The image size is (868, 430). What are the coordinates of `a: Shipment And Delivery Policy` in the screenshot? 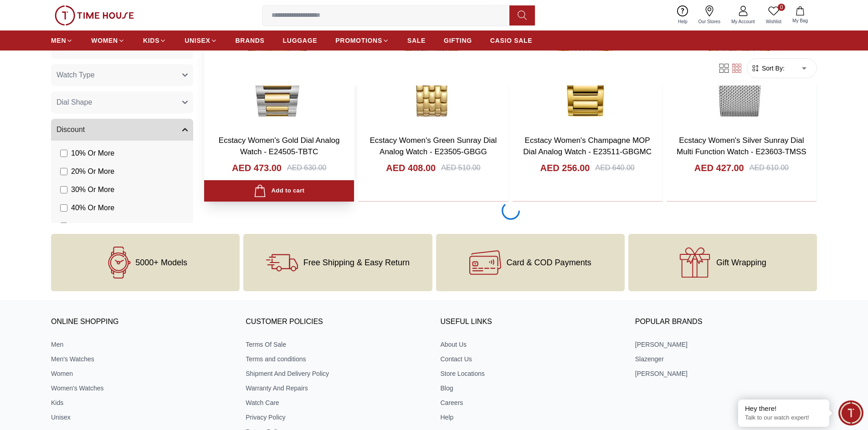 It's located at (336, 374).